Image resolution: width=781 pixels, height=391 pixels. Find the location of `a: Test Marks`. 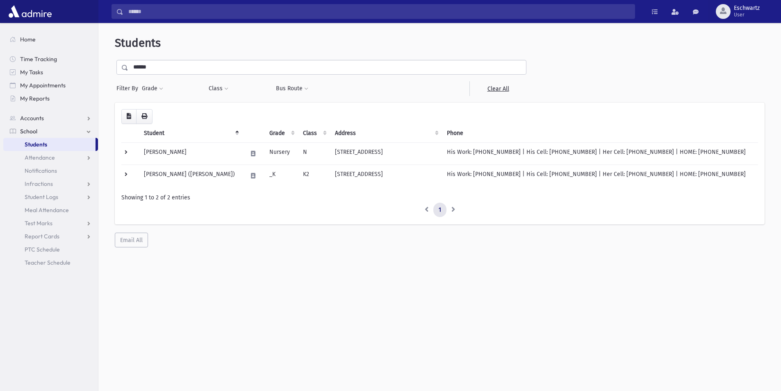

a: Test Marks is located at coordinates (50, 223).